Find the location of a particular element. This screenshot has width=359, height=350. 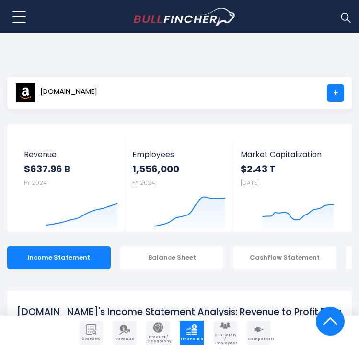

a: Company Product/Geography is located at coordinates (158, 333).